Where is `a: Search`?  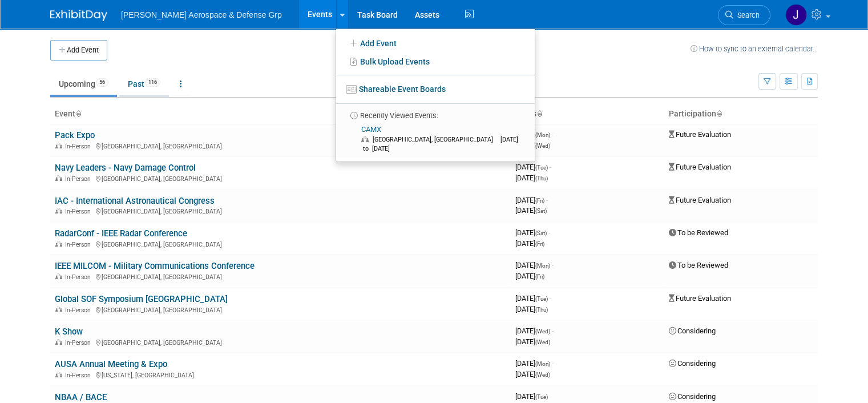
a: Search is located at coordinates (744, 15).